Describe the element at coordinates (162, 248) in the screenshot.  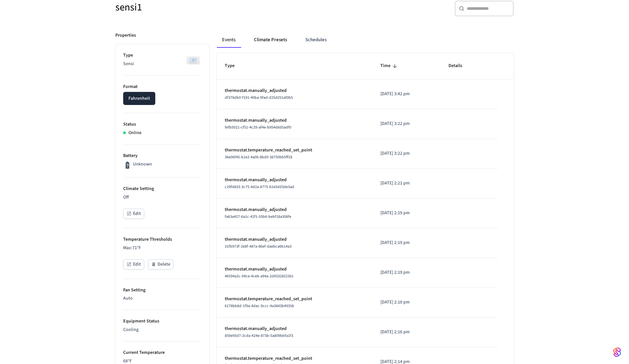
I see `p: Max: 71 °F` at that location.